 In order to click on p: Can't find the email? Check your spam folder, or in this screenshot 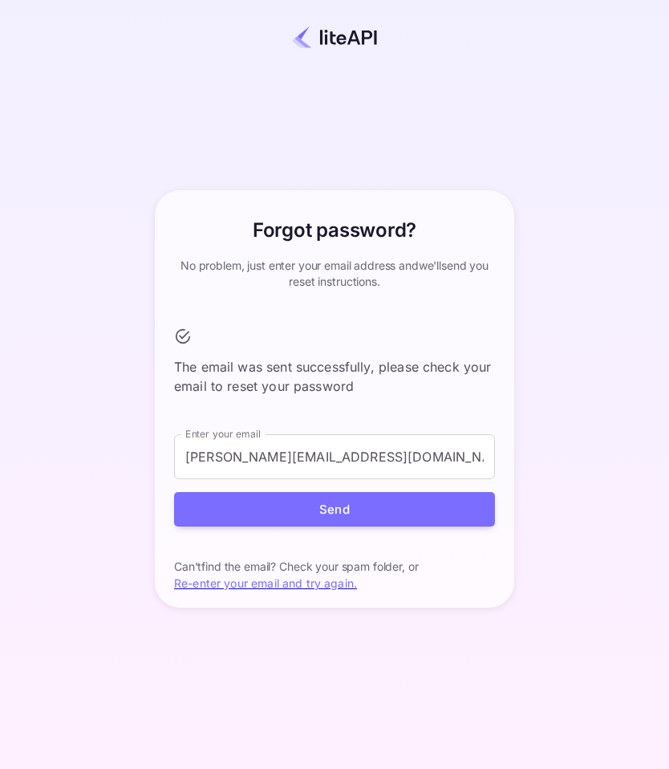, I will do `click(335, 567)`.